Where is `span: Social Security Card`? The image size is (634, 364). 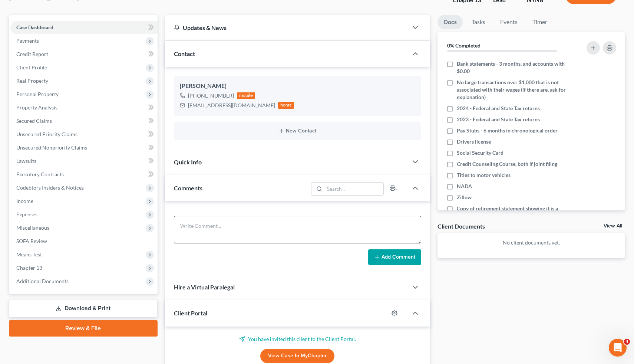 span: Social Security Card is located at coordinates (480, 153).